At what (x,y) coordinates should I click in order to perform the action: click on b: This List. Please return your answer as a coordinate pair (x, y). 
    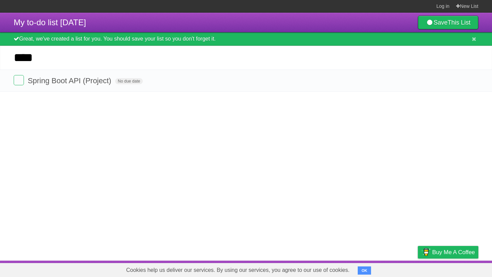
    Looking at the image, I should click on (459, 23).